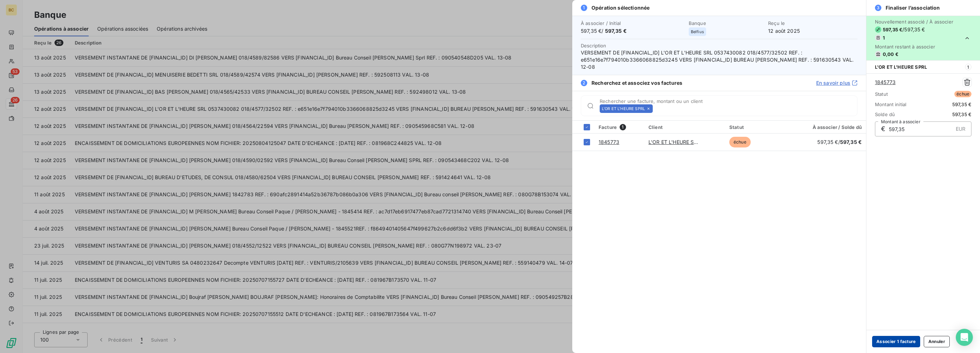 The width and height of the screenshot is (980, 353). Describe the element at coordinates (937, 342) in the screenshot. I see `button: Annuler` at that location.